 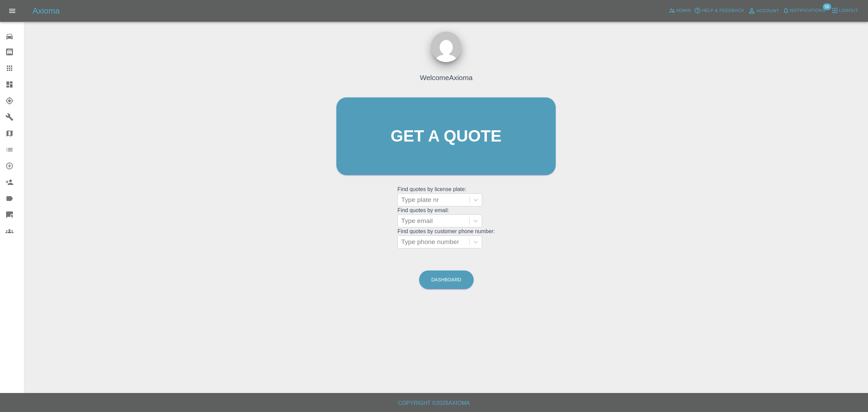 What do you see at coordinates (845, 11) in the screenshot?
I see `button: Logout` at bounding box center [845, 11].